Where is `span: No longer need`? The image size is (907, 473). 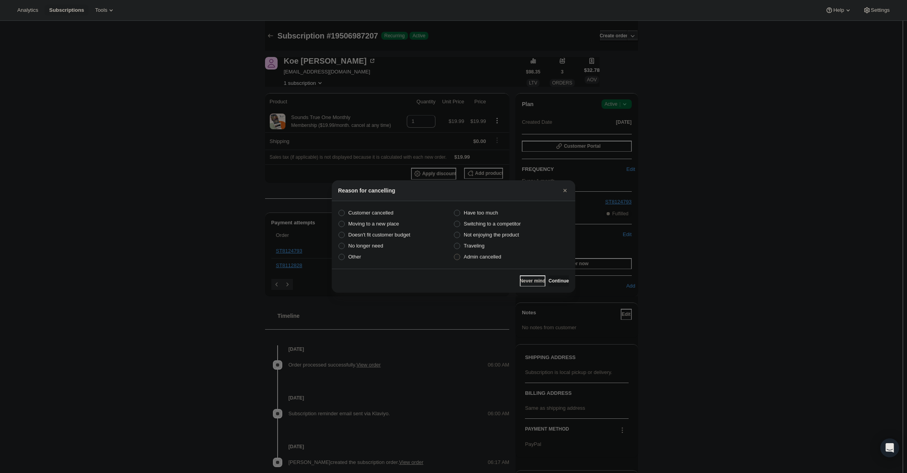
span: No longer need is located at coordinates (365, 245).